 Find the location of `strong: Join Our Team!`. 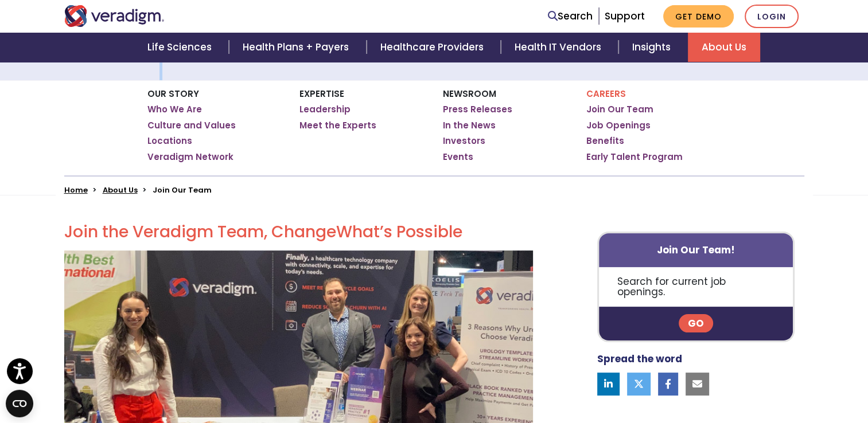

strong: Join Our Team! is located at coordinates (696, 250).